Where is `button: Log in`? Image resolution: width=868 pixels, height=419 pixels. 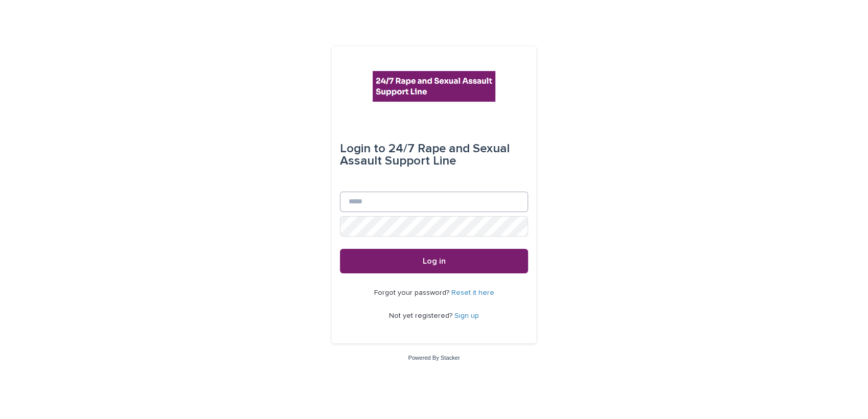
button: Log in is located at coordinates (434, 261).